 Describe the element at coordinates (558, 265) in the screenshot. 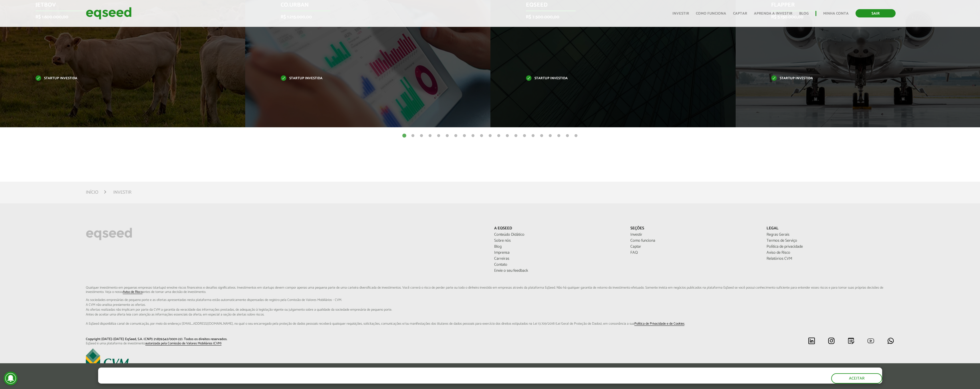

I see `a: Contato` at that location.